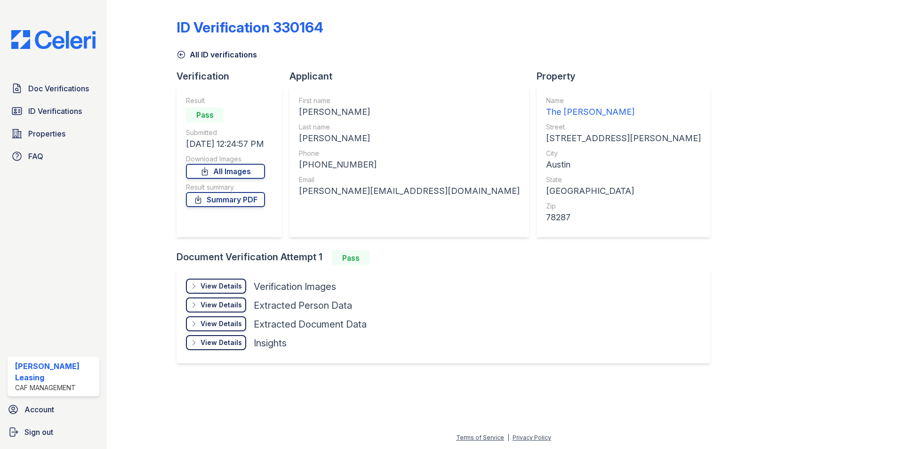 This screenshot has width=900, height=449. What do you see at coordinates (270, 343) in the screenshot?
I see `div: Insights` at bounding box center [270, 343].